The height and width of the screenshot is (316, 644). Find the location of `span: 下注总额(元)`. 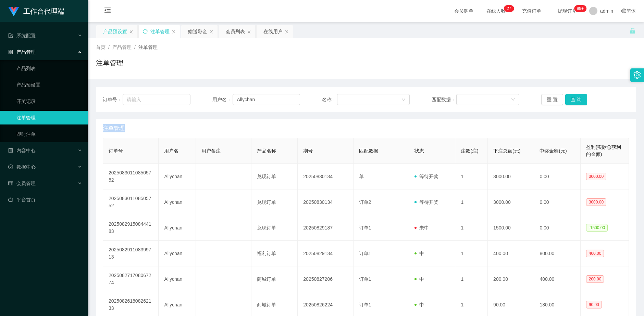

span: 下注总额(元) is located at coordinates (506, 151).